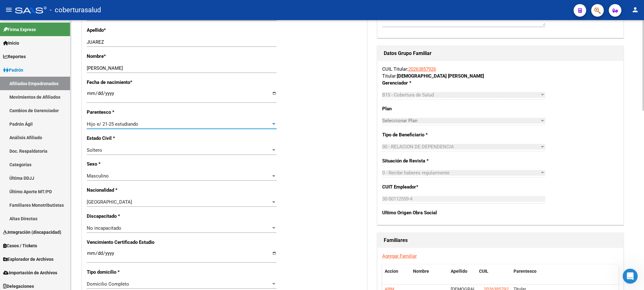 This screenshot has width=644, height=290. What do you see at coordinates (94, 150) in the screenshot?
I see `span: Soltero` at bounding box center [94, 150].